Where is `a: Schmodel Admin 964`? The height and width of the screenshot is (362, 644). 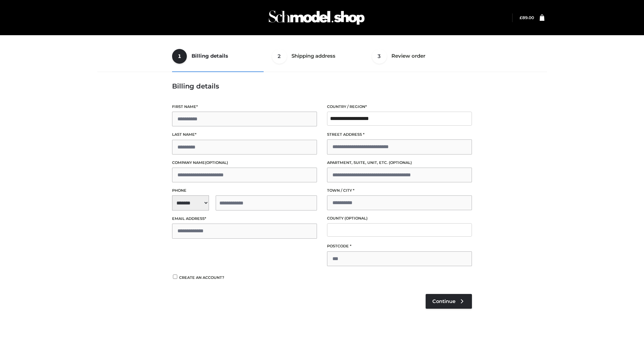
a: Schmodel Admin 964 is located at coordinates (317, 17).